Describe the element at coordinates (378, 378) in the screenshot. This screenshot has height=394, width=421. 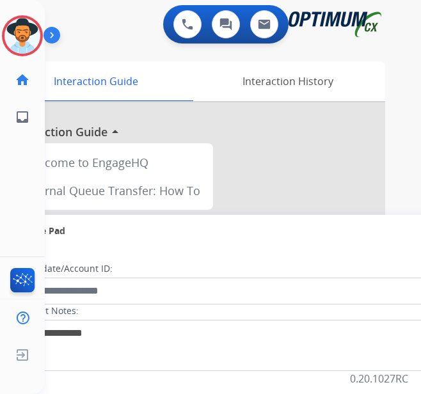
I see `p: 0.20.1027RC` at that location.